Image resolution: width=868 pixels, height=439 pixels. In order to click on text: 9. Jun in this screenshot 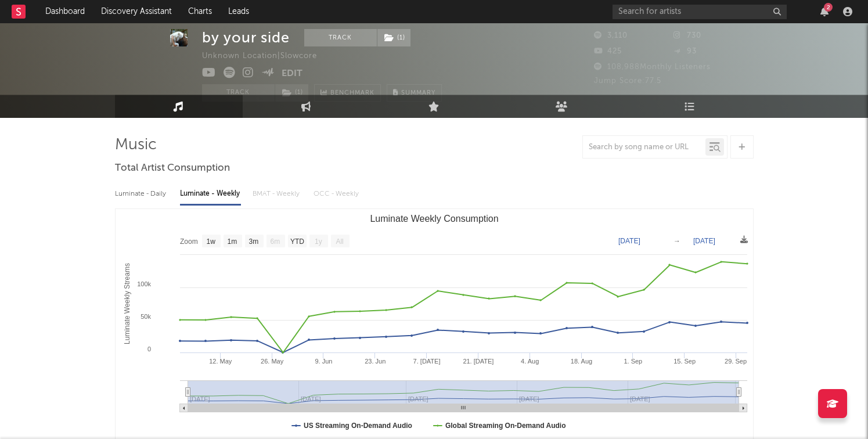, I will do `click(324, 361)`.